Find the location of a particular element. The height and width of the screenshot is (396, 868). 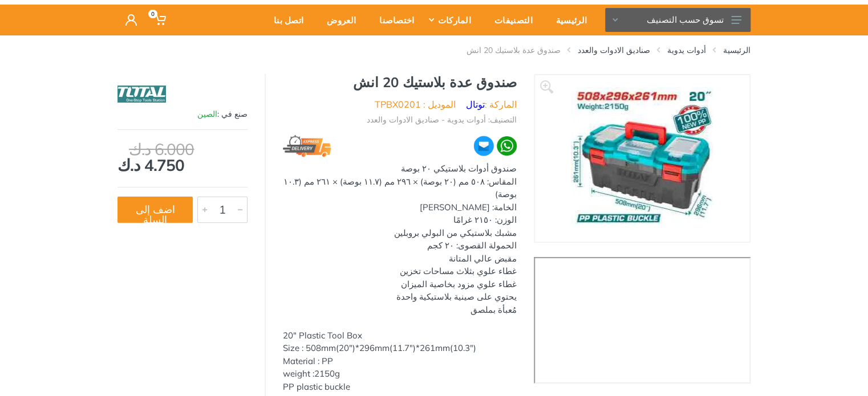

div: العروض is located at coordinates (337, 20).